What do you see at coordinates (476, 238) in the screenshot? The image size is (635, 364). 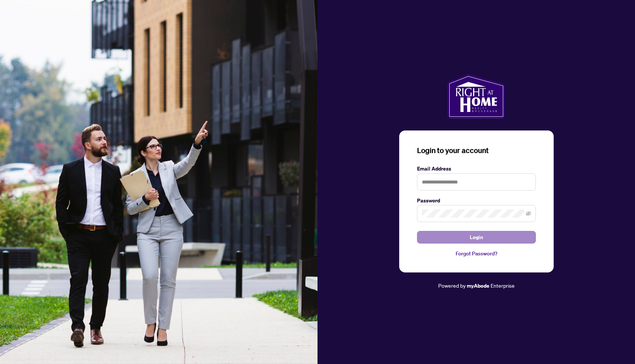 I see `span: Login` at bounding box center [476, 238].